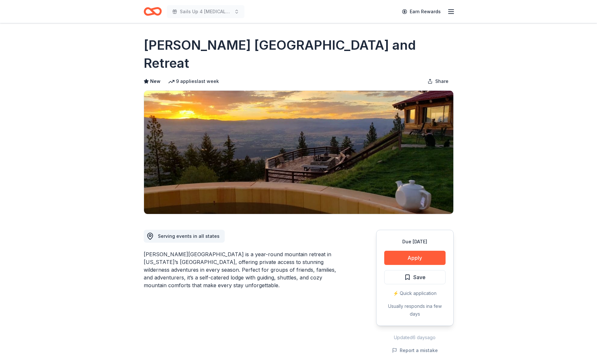 The image size is (597, 364). What do you see at coordinates (415, 338) in the screenshot?
I see `div: Updated 6 days ago` at bounding box center [415, 338].